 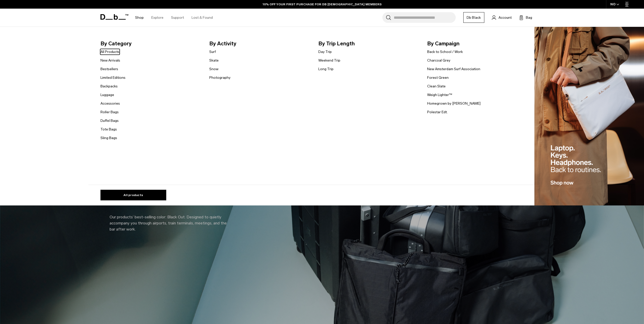 I want to click on a: Long Trip, so click(x=326, y=69).